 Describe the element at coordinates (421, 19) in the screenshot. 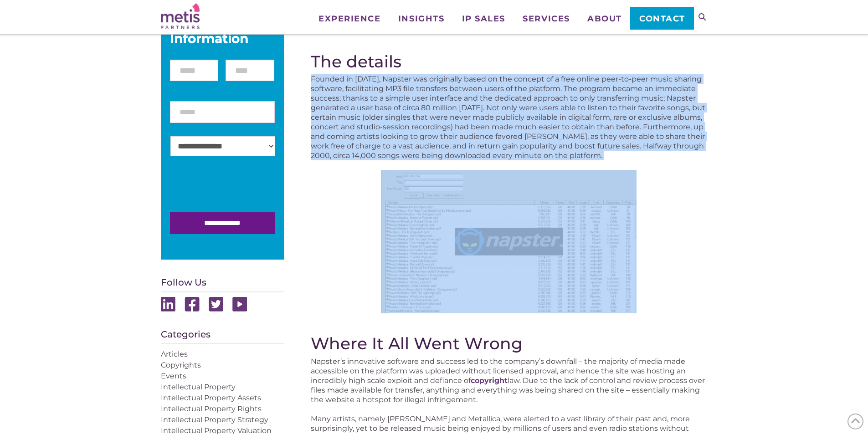

I see `span: Insights` at that location.